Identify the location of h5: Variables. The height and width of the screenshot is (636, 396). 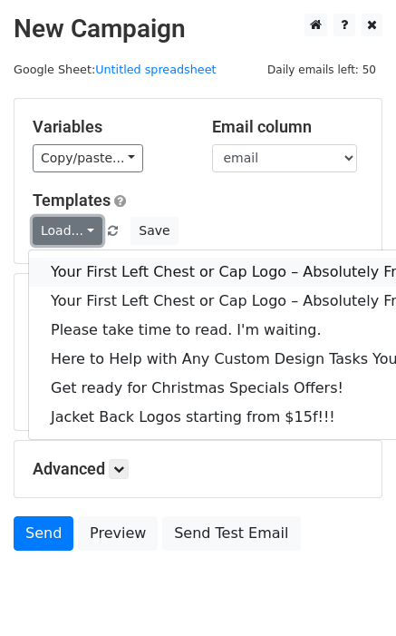
(109, 127).